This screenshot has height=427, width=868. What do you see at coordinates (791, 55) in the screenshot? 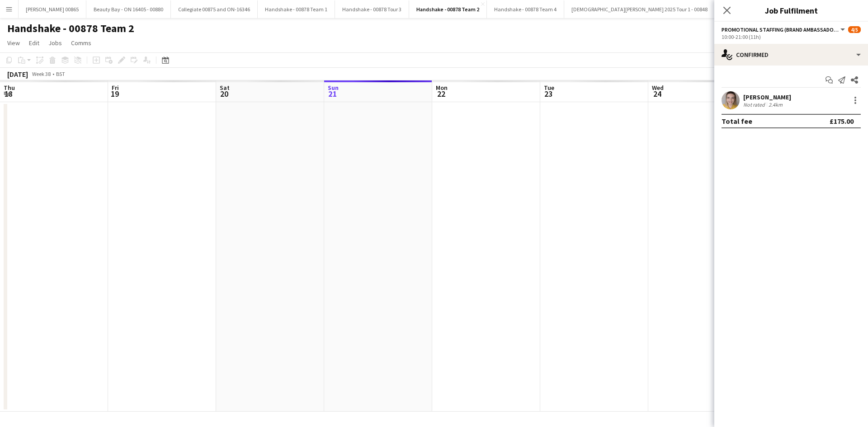
I see `div: Confirmed` at bounding box center [791, 55].